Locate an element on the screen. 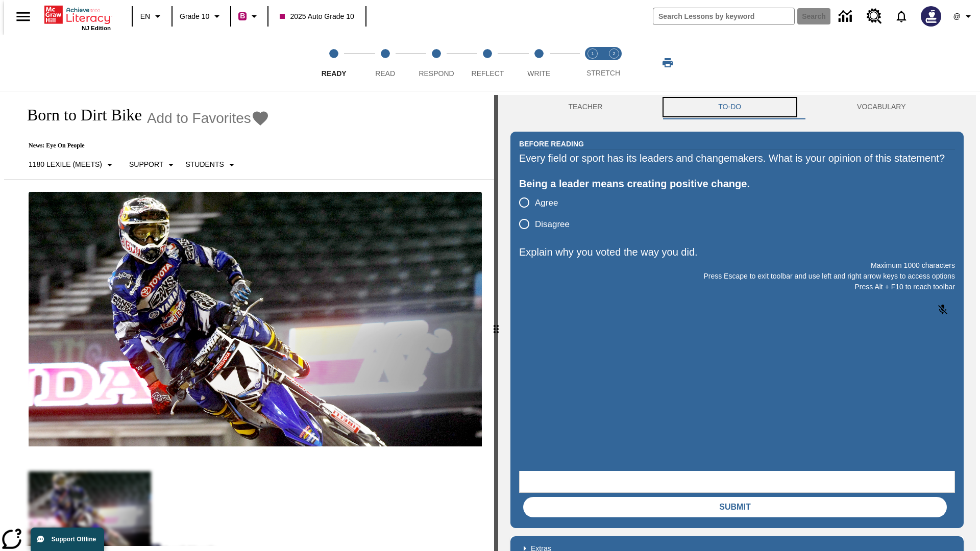 Image resolution: width=980 pixels, height=551 pixels. button: Print is located at coordinates (668, 63).